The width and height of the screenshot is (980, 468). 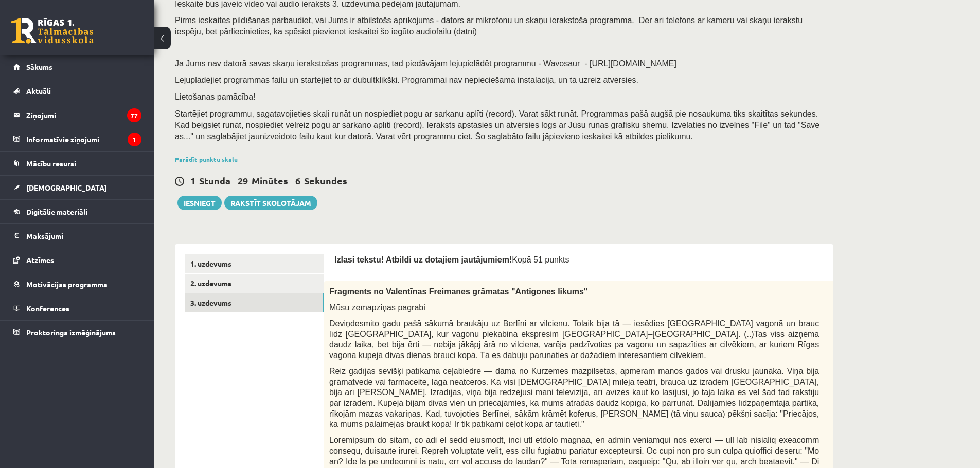 I want to click on span: Mūsu zemapziņas pagrabi, so click(x=377, y=307).